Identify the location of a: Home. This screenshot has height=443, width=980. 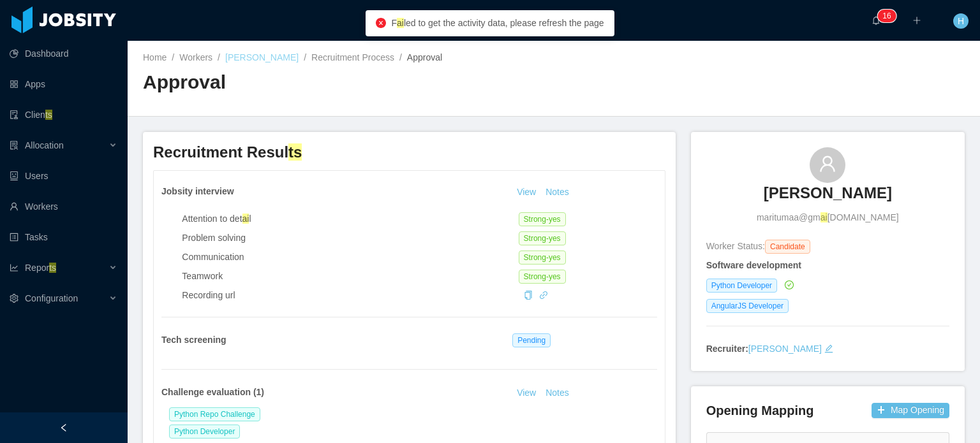
(155, 57).